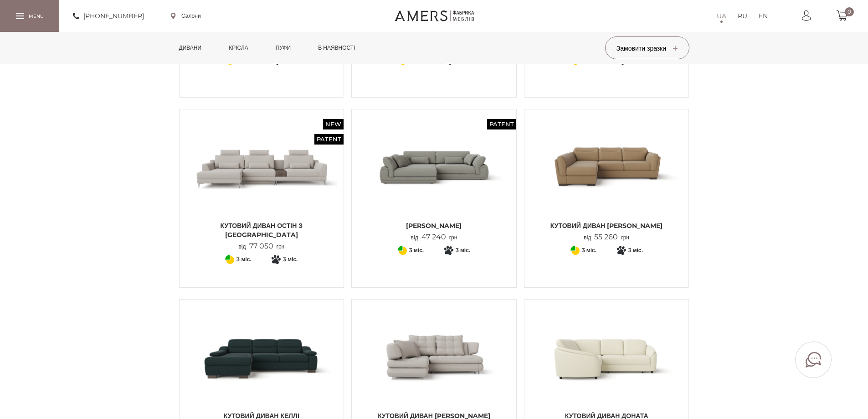  I want to click on span: 77 050, so click(261, 245).